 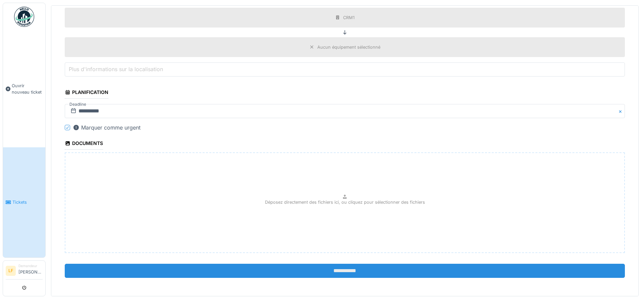 What do you see at coordinates (31, 266) in the screenshot?
I see `div: Demandeur` at bounding box center [31, 266].